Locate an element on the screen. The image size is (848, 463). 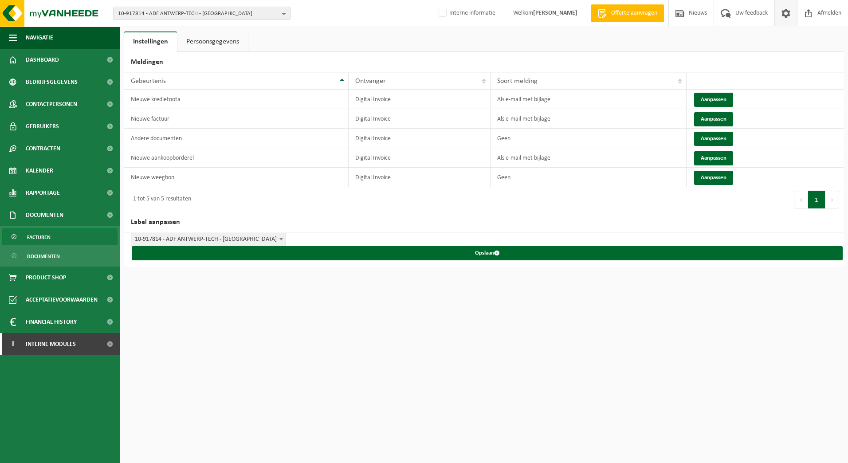
h2: Label aanpassen is located at coordinates (484, 222).